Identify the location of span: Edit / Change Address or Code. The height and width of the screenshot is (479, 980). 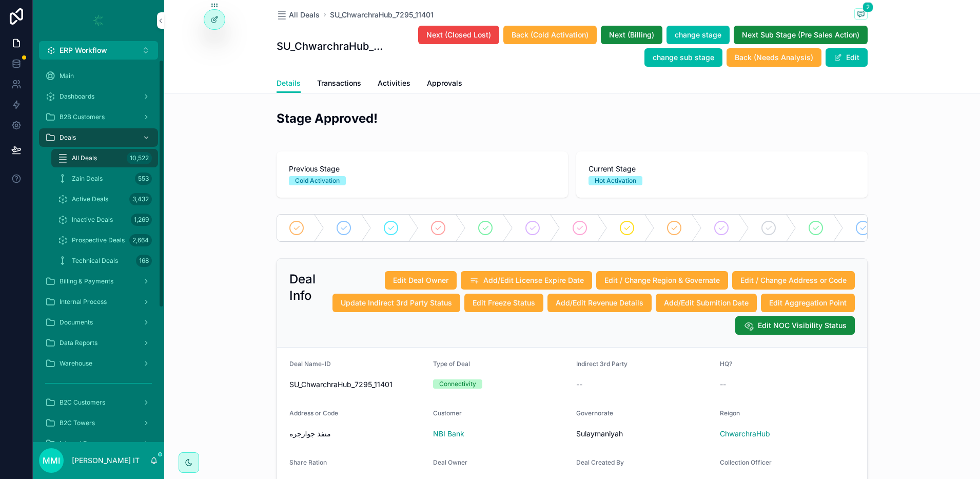
(794, 280).